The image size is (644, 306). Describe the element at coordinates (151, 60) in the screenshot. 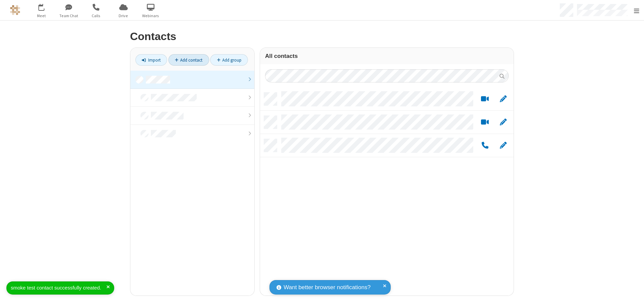

I see `a: Import` at that location.